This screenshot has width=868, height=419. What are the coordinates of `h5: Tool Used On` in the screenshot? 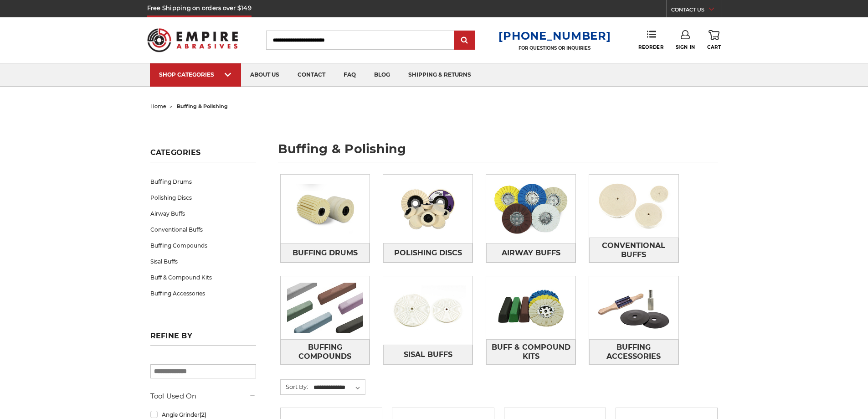 It's located at (203, 396).